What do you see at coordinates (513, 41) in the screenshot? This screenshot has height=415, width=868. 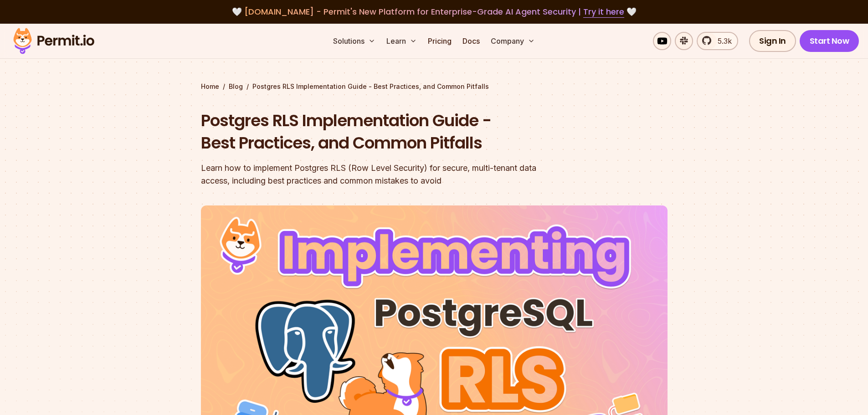 I see `button: Company` at bounding box center [513, 41].